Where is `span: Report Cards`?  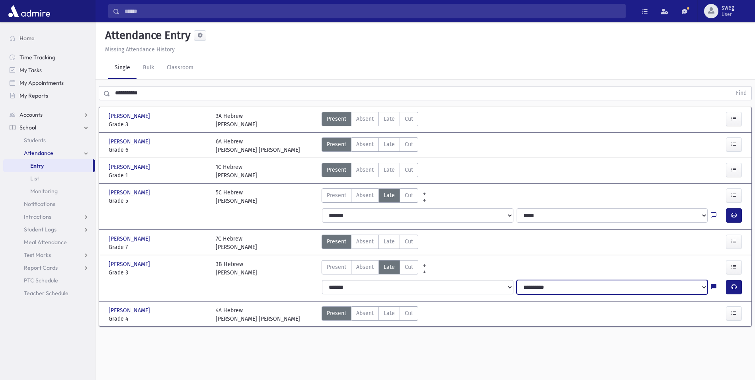
span: Report Cards is located at coordinates (41, 268).